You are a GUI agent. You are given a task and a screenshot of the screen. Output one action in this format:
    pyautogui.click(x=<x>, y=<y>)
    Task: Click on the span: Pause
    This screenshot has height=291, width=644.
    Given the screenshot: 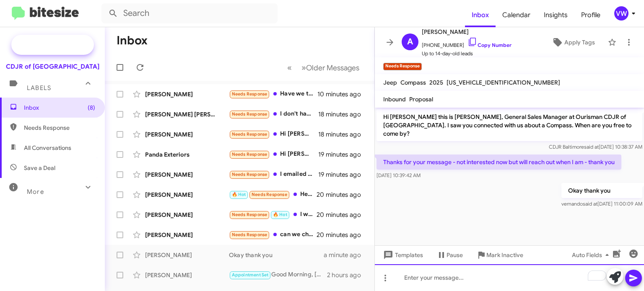 What is the action you would take?
    pyautogui.click(x=454, y=255)
    